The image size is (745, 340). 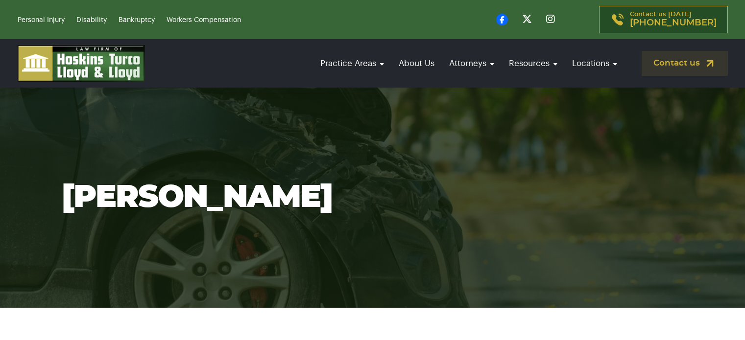 What do you see at coordinates (352, 63) in the screenshot?
I see `a: Practice Areas` at bounding box center [352, 63].